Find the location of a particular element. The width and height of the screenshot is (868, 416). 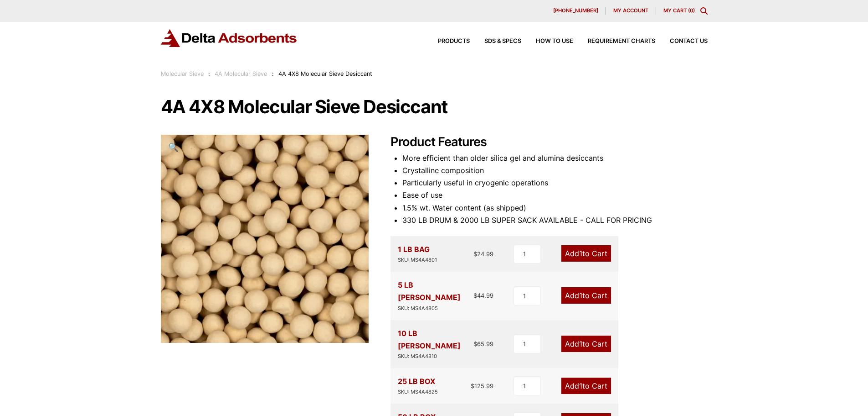

span: 0 is located at coordinates (691, 10).